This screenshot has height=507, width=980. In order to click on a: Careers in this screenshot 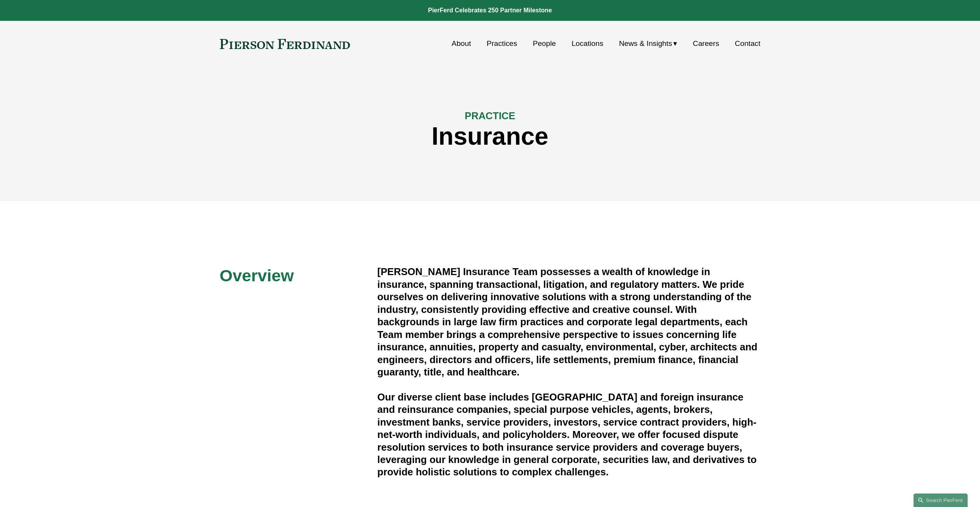, I will do `click(706, 44)`.